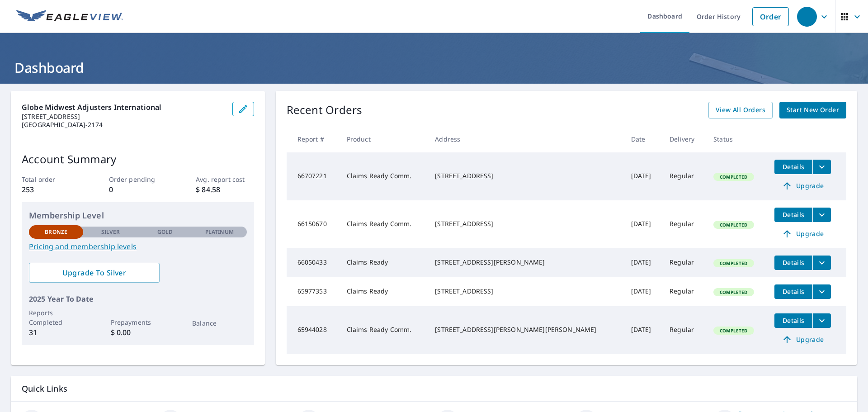  Describe the element at coordinates (313, 263) in the screenshot. I see `td: 66050433` at that location.